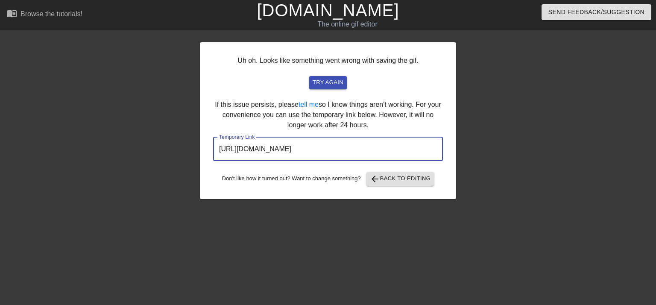 The height and width of the screenshot is (305, 656). Describe the element at coordinates (328, 179) in the screenshot. I see `div: Don't like how it turned out? Want to change something?` at that location.